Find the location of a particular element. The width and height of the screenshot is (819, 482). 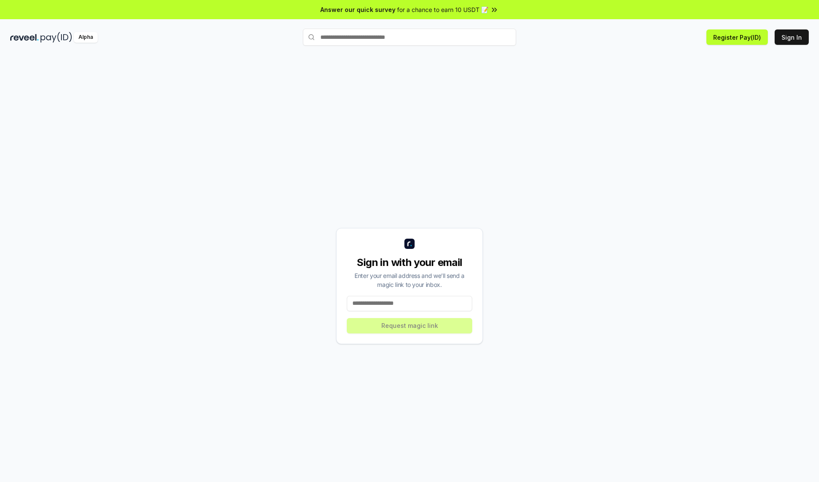

button: Sign In is located at coordinates (792, 37).